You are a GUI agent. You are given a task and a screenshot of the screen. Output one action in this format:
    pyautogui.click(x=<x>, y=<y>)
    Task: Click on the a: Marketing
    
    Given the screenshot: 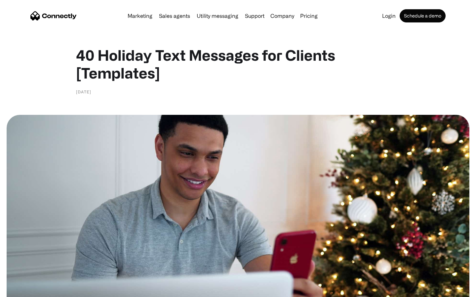 What is the action you would take?
    pyautogui.click(x=140, y=16)
    